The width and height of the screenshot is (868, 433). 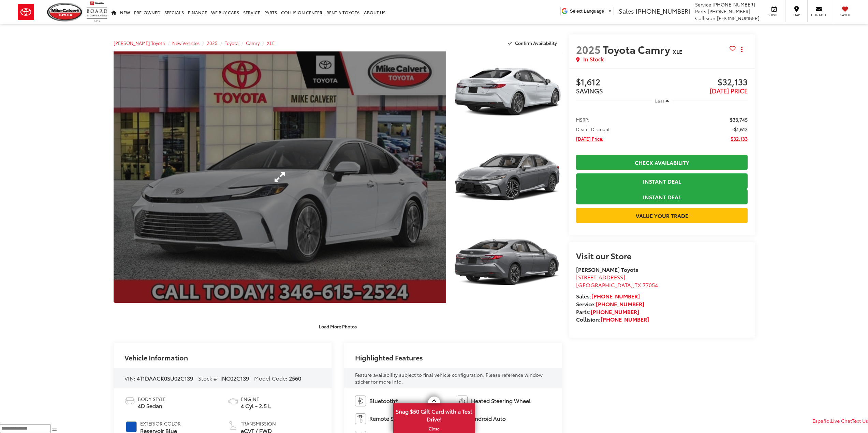 What do you see at coordinates (638, 285) in the screenshot?
I see `span: TX` at bounding box center [638, 285].